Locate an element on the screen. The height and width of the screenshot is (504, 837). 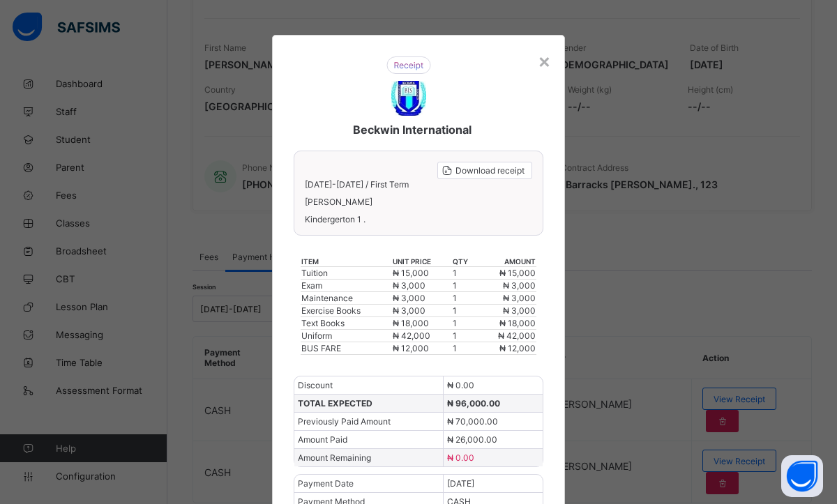
span: Payment Recorded By is located at coordinates (67, 471).